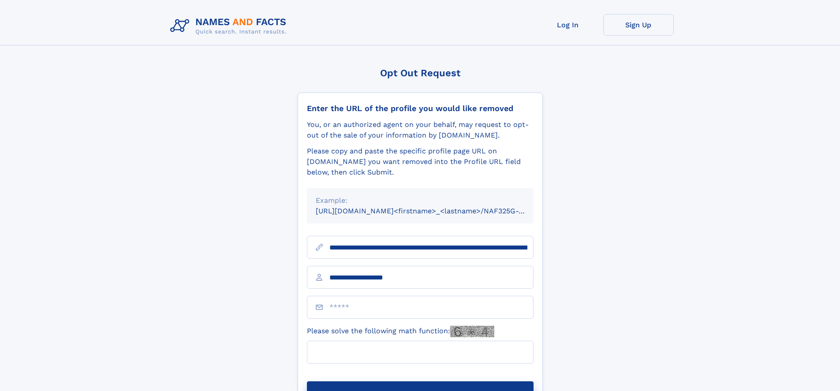  Describe the element at coordinates (638, 25) in the screenshot. I see `a: Sign Up` at that location.